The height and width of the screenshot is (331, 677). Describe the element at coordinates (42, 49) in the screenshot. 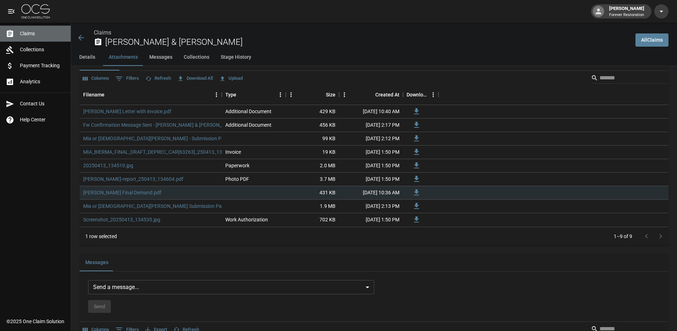

I see `span: Collections` at that location.